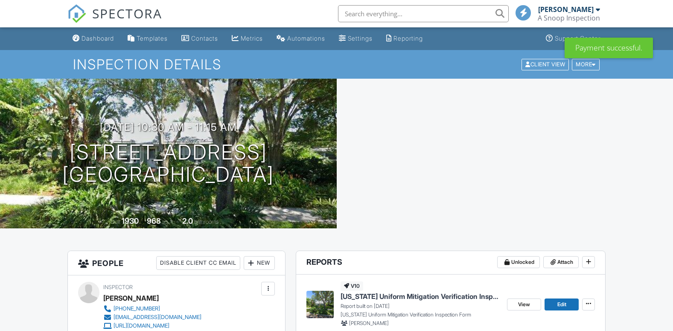 The image size is (673, 331). I want to click on a: Metrics, so click(247, 38).